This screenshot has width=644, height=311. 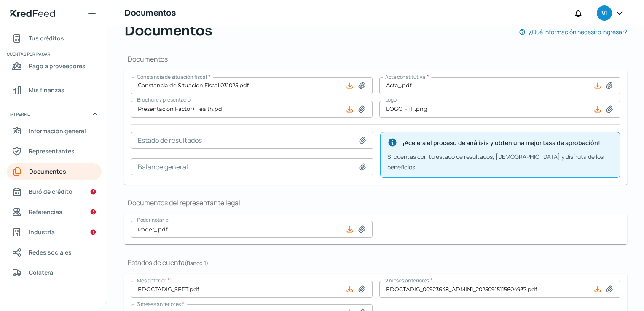 I want to click on a: Mis finanzas, so click(x=54, y=90).